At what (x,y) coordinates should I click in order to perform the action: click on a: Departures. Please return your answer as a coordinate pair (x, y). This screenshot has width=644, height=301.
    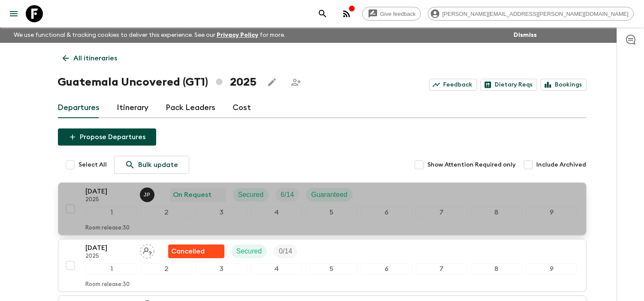
    Looking at the image, I should click on (79, 108).